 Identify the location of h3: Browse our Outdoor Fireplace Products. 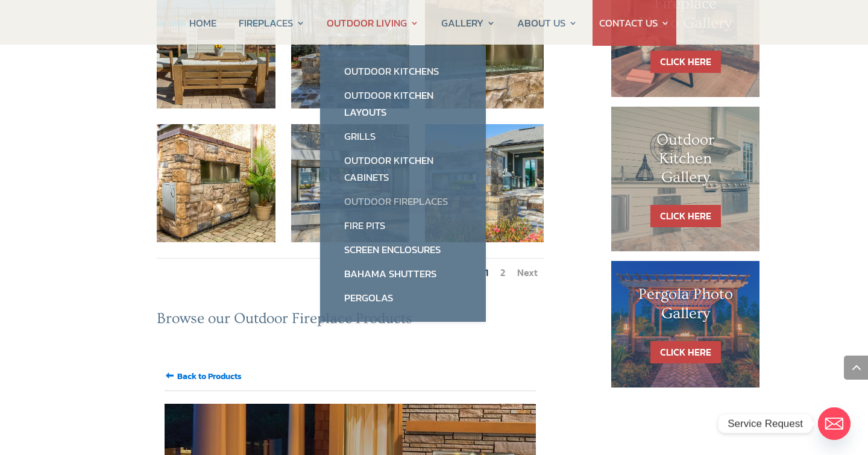
(350, 322).